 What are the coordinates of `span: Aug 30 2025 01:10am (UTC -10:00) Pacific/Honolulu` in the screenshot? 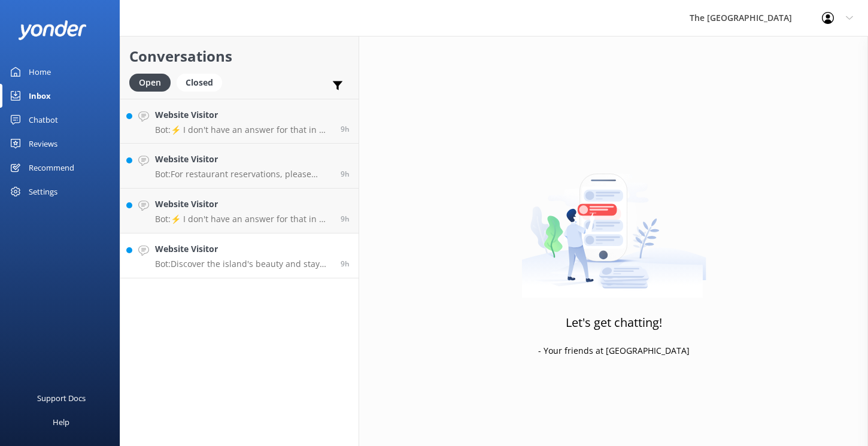 It's located at (345, 264).